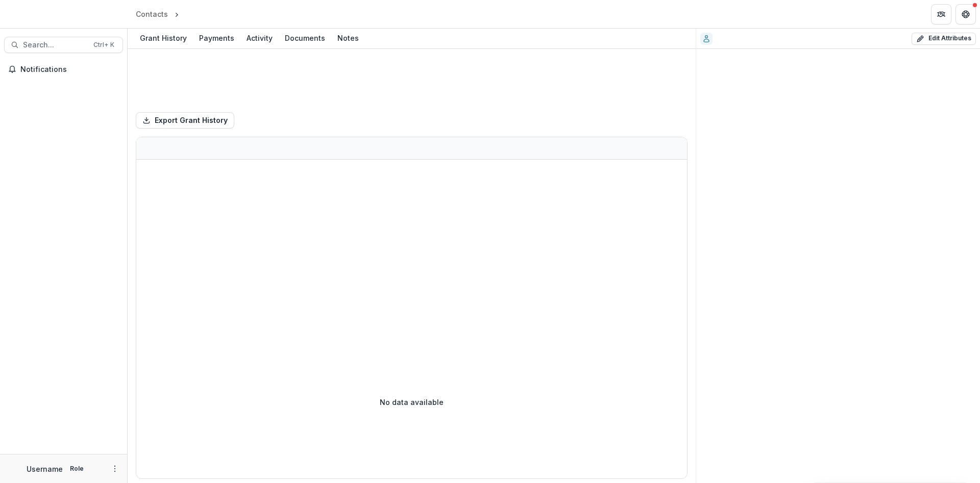  I want to click on div: Contacts, so click(151, 14).